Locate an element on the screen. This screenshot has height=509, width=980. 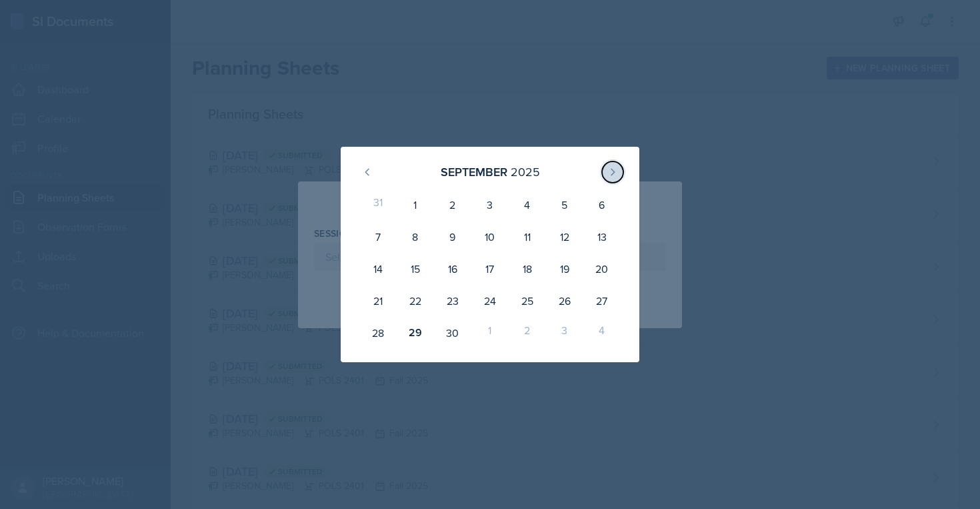
div: 26 is located at coordinates (565, 301).